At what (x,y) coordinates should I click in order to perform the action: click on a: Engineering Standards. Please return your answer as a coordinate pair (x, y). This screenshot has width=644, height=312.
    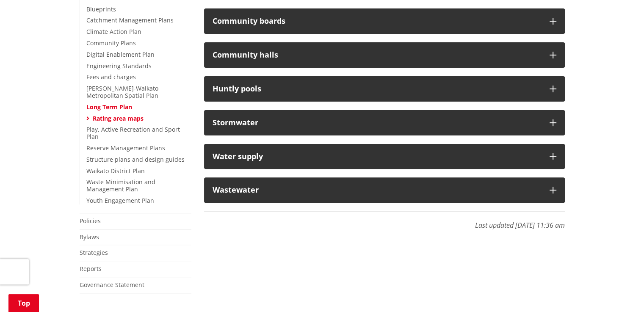
    Looking at the image, I should click on (119, 65).